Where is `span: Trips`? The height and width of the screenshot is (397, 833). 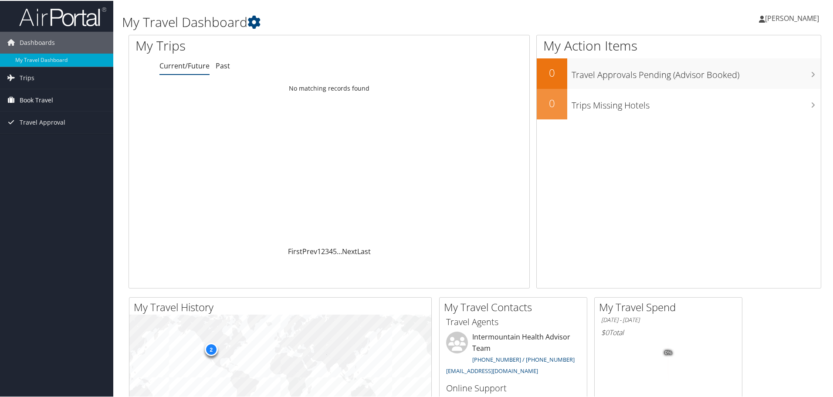 span: Trips is located at coordinates (27, 77).